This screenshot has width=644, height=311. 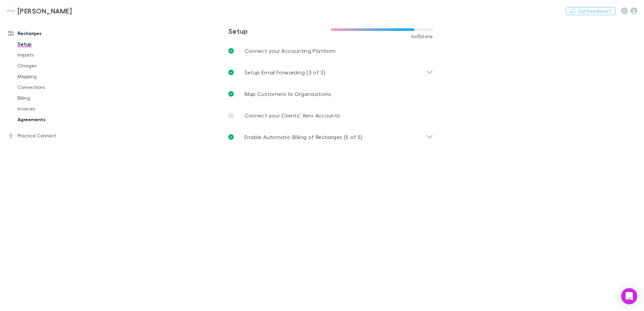 What do you see at coordinates (285, 73) in the screenshot?
I see `p: Setup Email Forwarding (3 of 3)` at bounding box center [285, 73].